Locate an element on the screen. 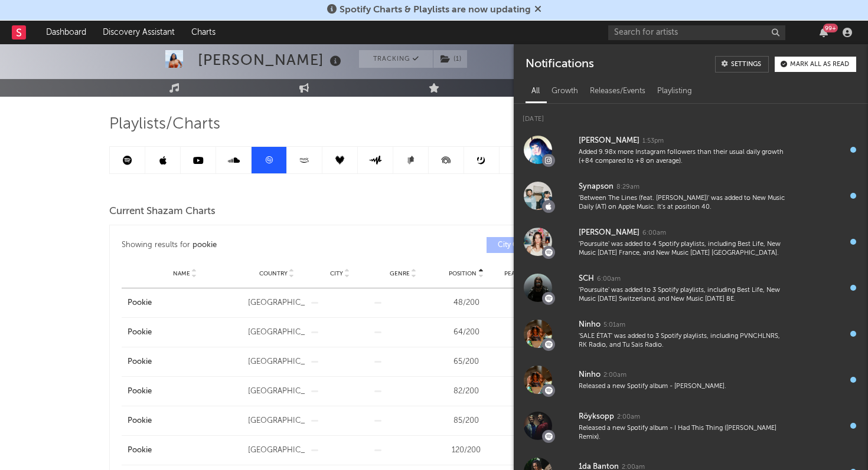 Image resolution: width=868 pixels, height=470 pixels. div: 120 / 200 is located at coordinates (466, 450).